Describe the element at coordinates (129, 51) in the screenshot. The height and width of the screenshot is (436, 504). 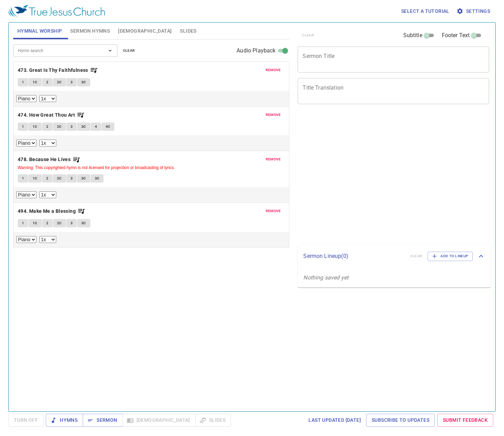
I see `span: clear` at that location.